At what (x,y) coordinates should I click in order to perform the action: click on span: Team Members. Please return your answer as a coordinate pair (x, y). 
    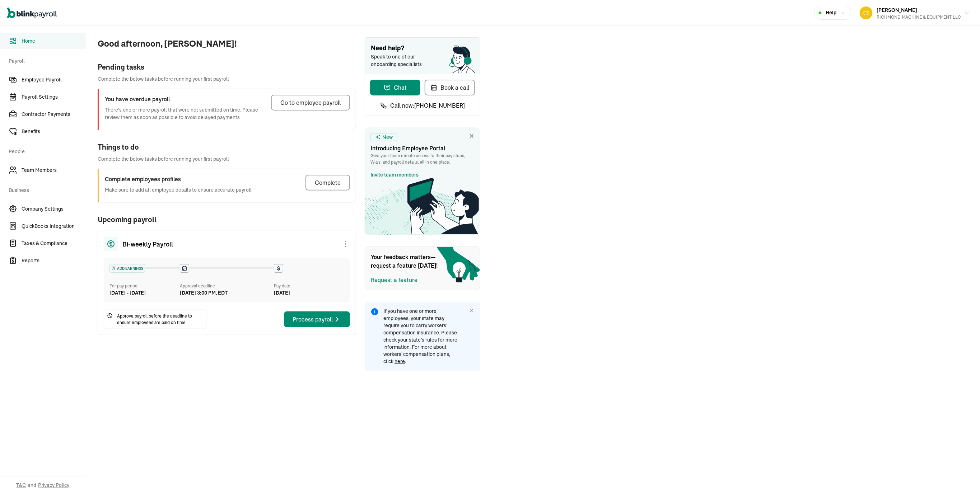
    Looking at the image, I should click on (54, 170).